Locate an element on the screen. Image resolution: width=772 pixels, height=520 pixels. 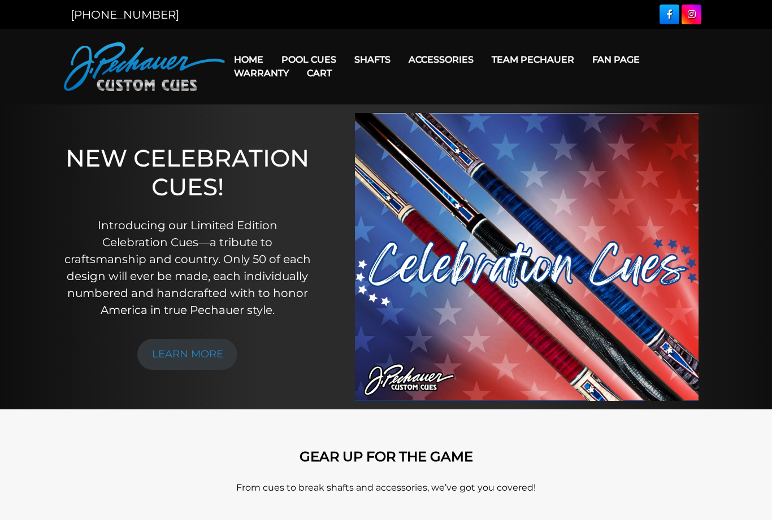
a: Warranty is located at coordinates (261, 73).